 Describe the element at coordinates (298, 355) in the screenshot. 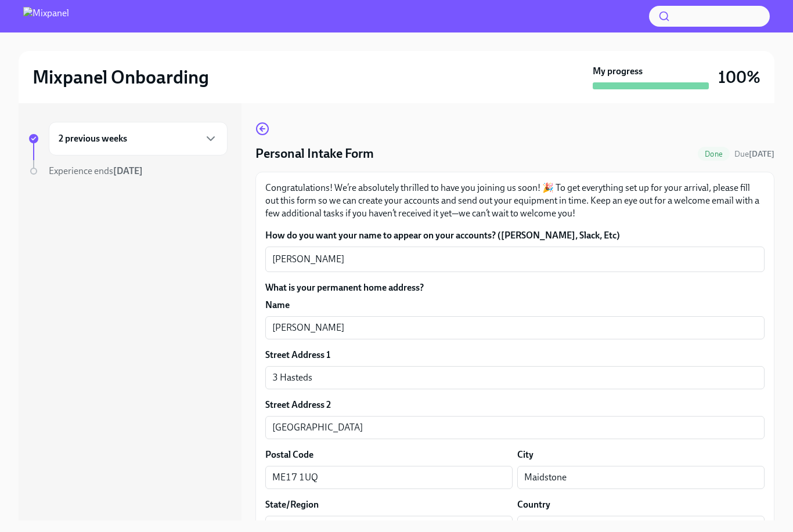

I see `label: Street Address 1` at that location.